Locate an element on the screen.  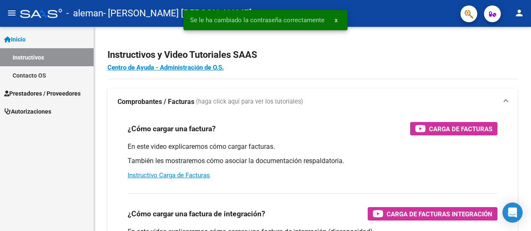
a: Instructivo Carga de Facturas is located at coordinates (169, 175).